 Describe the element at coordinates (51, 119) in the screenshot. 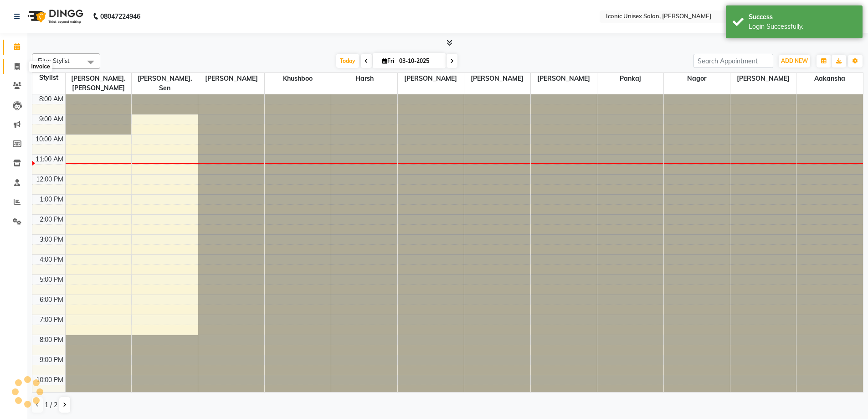

I see `div: 9:00 AM` at that location.